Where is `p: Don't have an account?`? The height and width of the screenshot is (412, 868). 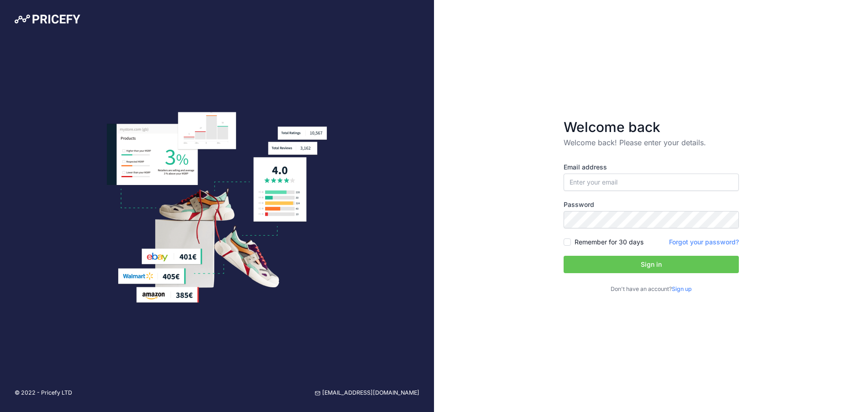
p: Don't have an account? is located at coordinates (651, 289).